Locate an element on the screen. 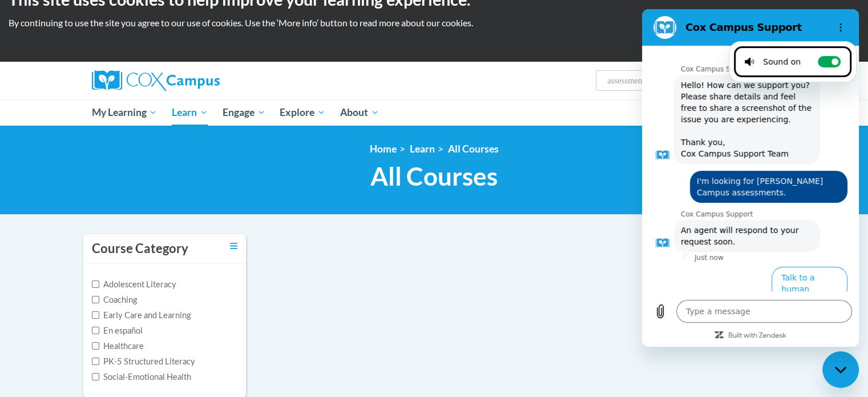 This screenshot has width=868, height=397. a: Home is located at coordinates (383, 148).